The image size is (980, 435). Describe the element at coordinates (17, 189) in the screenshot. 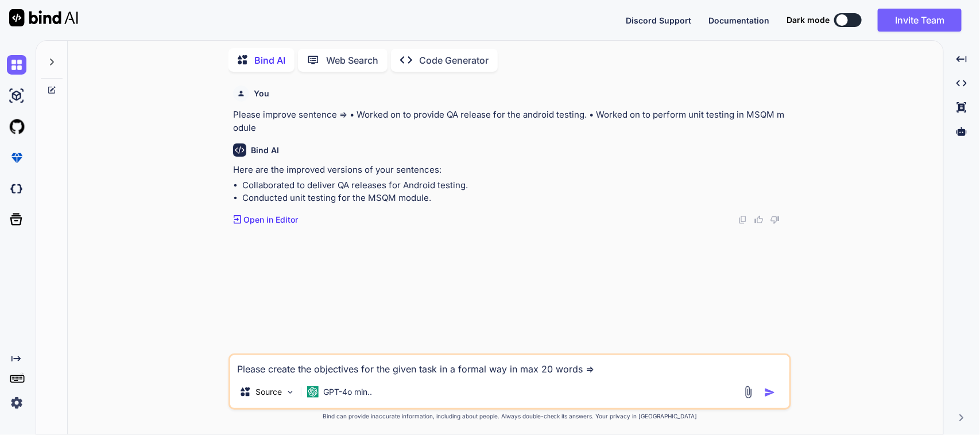

I see `img: darkCloudIdeIcon` at that location.